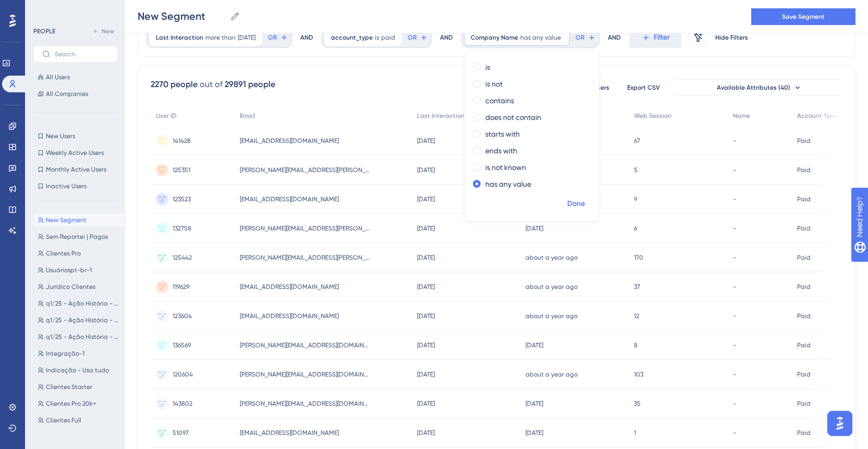 Image resolution: width=868 pixels, height=449 pixels. What do you see at coordinates (388, 38) in the screenshot?
I see `span: paid` at bounding box center [388, 38].